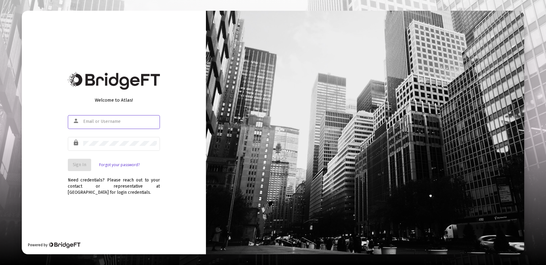 The width and height of the screenshot is (546, 265). What do you see at coordinates (119, 165) in the screenshot?
I see `a: Forgot your password?` at bounding box center [119, 165].